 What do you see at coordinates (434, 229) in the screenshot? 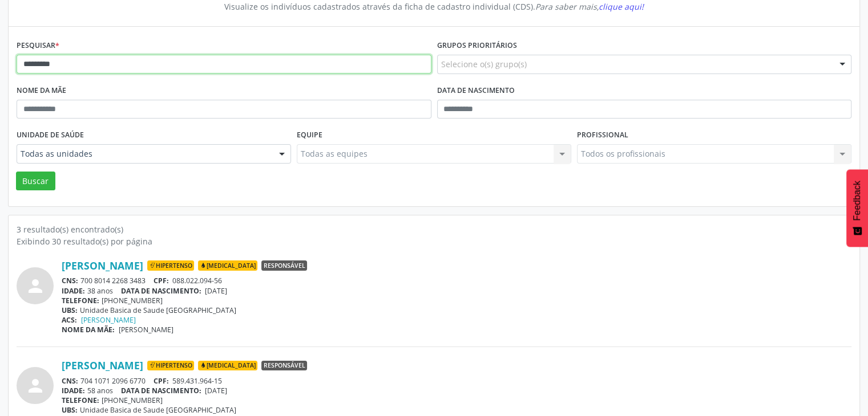
I see `div: 3 resultado(s) encontrado(s)` at bounding box center [434, 229].